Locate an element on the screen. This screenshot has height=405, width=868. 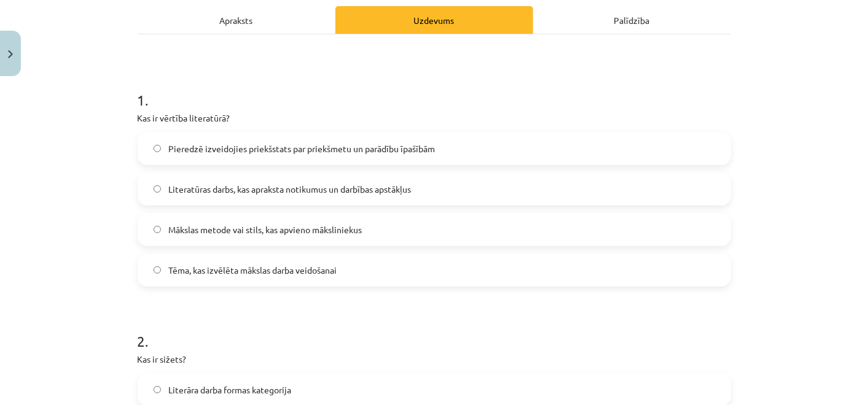
input: Tēma, kas izvēlēta mākslas darba veidošanai is located at coordinates (158, 270).